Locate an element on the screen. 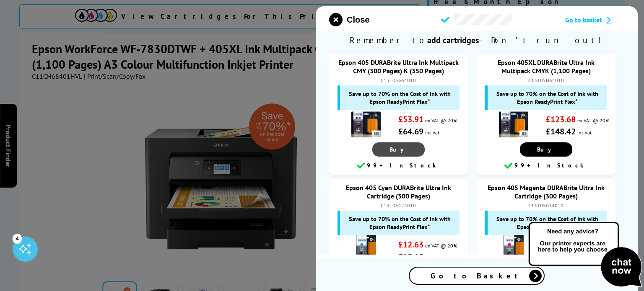 This screenshot has height=291, width=644. strong: £15.15 is located at coordinates (411, 257).